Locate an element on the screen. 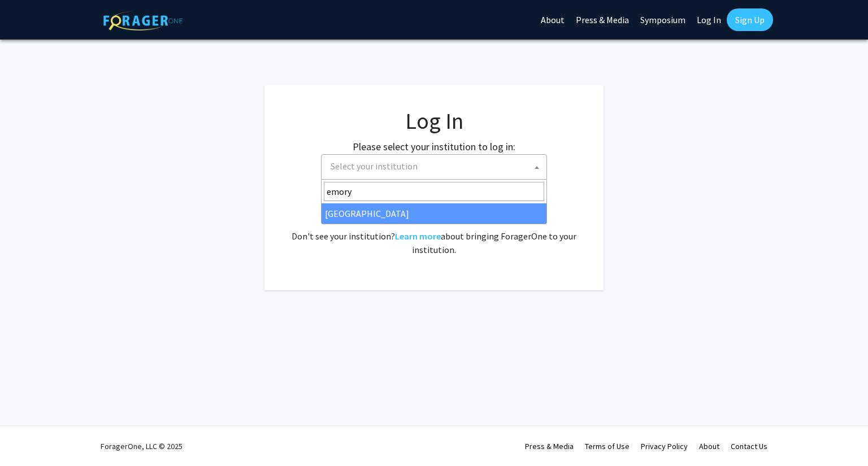  a: Contact Us is located at coordinates (748, 446).